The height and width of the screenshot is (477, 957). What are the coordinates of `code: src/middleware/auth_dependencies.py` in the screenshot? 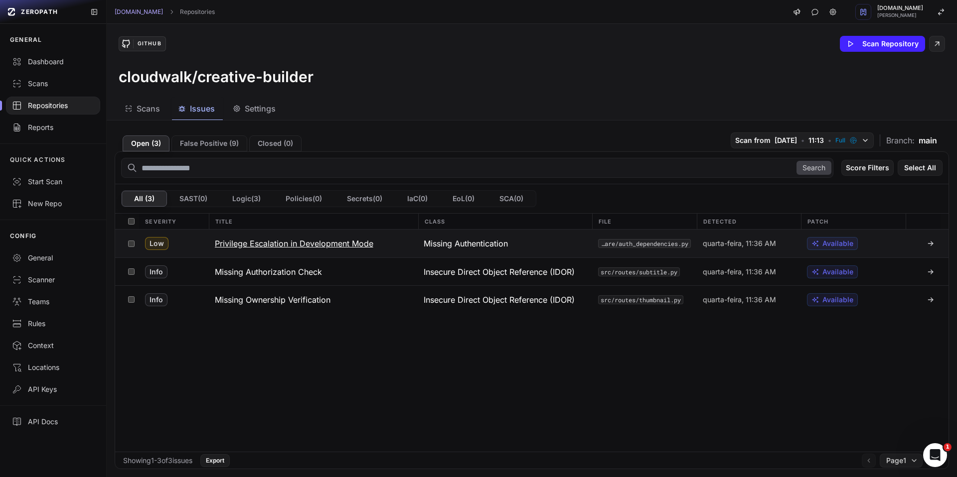 It's located at (644, 244).